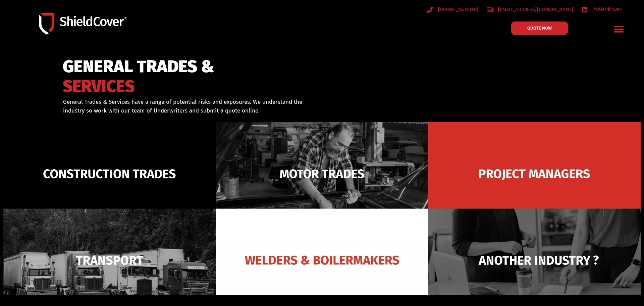  Describe the element at coordinates (606, 10) in the screenshot. I see `span: /shieldcover` at that location.